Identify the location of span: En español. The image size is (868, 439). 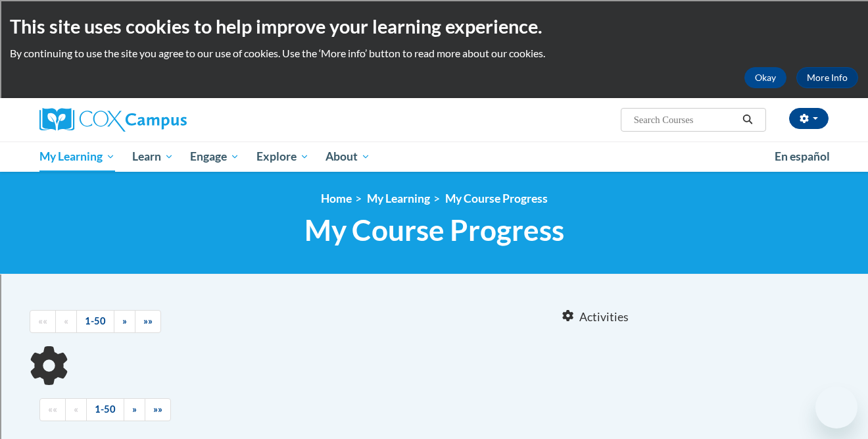
(802, 156).